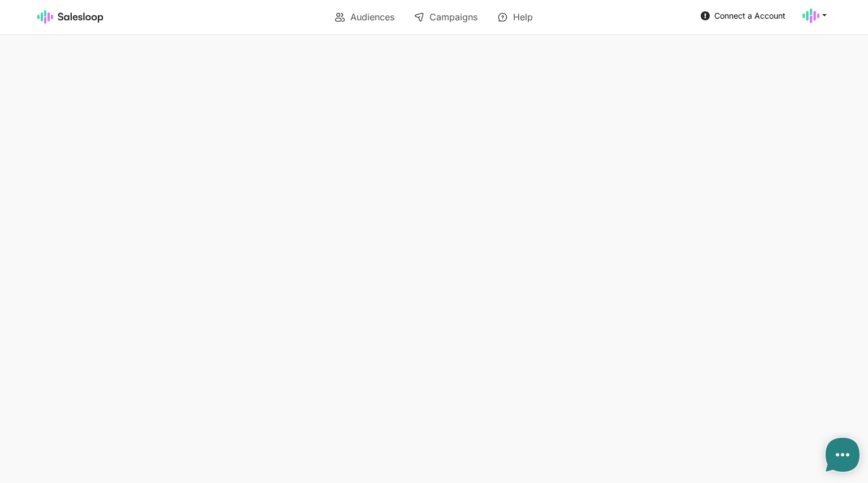  What do you see at coordinates (743, 15) in the screenshot?
I see `a: Connect a Account` at bounding box center [743, 15].